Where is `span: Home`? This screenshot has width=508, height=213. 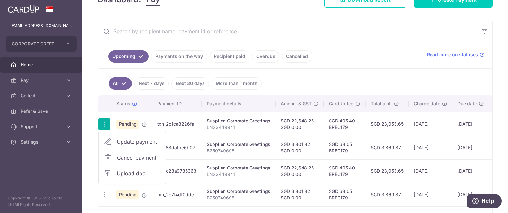
span: Home is located at coordinates (42, 65).